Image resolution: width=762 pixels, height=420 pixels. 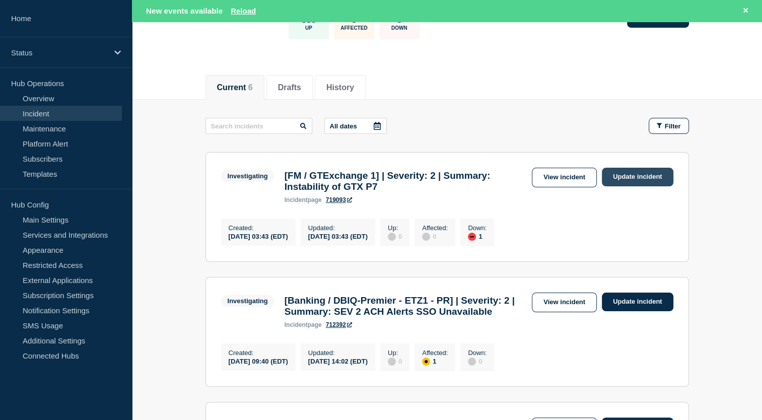 I want to click on p: All dates, so click(x=343, y=126).